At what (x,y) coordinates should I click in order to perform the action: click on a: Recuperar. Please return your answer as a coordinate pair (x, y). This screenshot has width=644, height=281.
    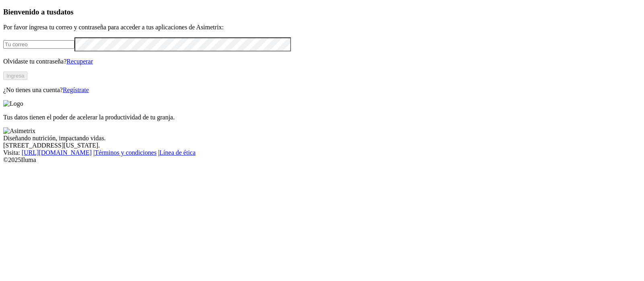
    Looking at the image, I should click on (79, 61).